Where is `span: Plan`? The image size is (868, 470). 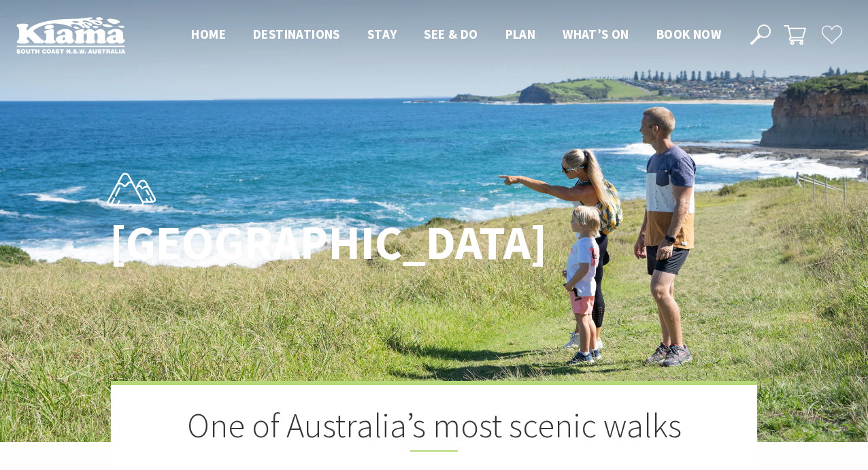
span: Plan is located at coordinates (520, 34).